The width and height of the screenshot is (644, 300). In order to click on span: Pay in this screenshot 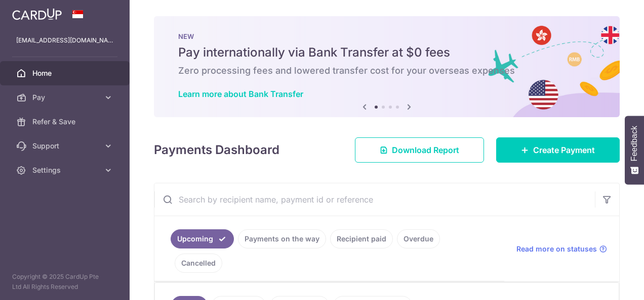, I will do `click(66, 98)`.